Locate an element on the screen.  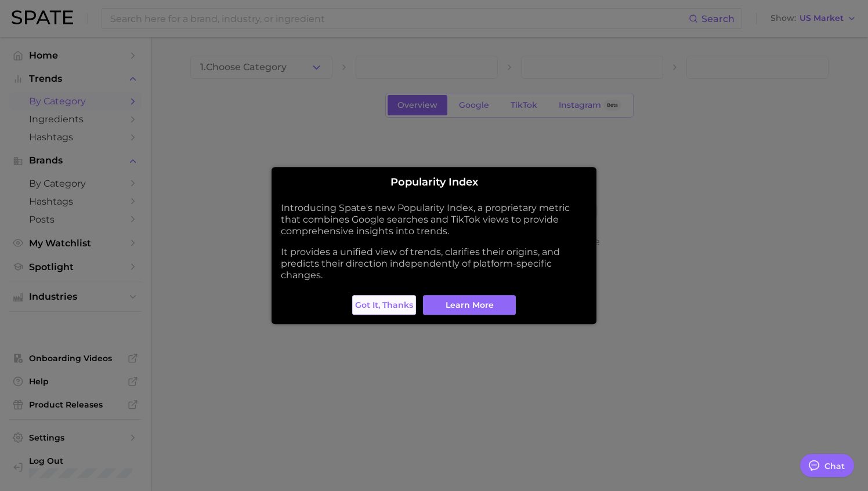
span: Learn More is located at coordinates (470, 305).